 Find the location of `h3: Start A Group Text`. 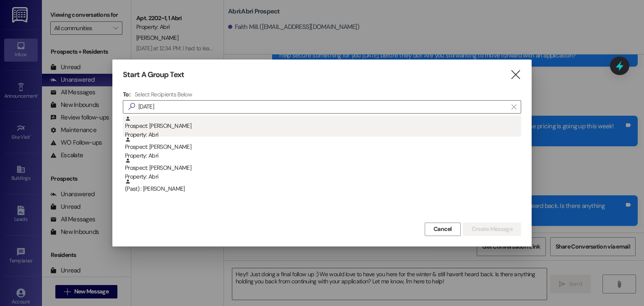

h3: Start A Group Text is located at coordinates (153, 74).